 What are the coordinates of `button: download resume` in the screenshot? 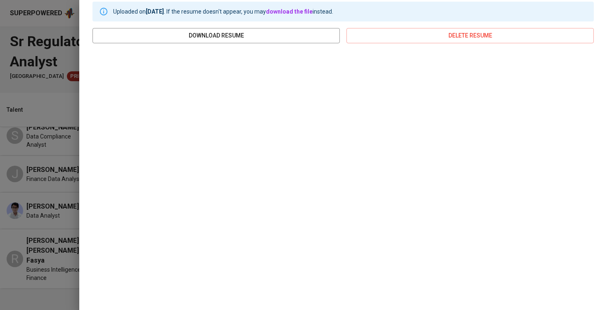 It's located at (216, 35).